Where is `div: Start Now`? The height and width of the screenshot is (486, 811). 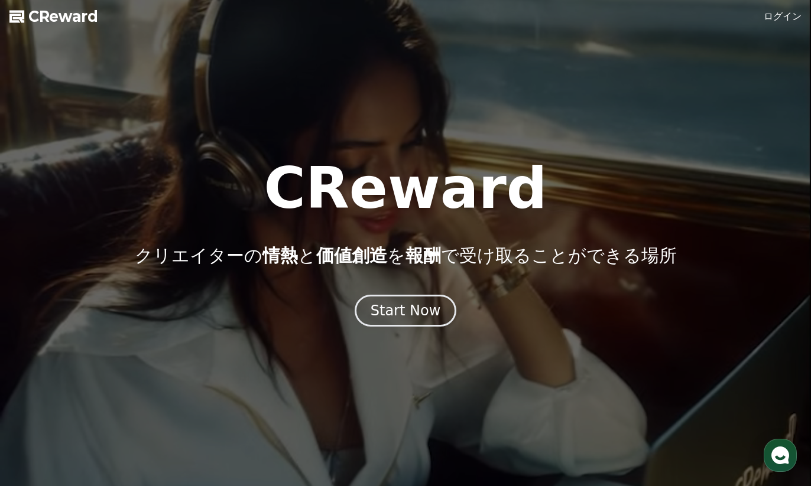
div: Start Now is located at coordinates (405, 311).